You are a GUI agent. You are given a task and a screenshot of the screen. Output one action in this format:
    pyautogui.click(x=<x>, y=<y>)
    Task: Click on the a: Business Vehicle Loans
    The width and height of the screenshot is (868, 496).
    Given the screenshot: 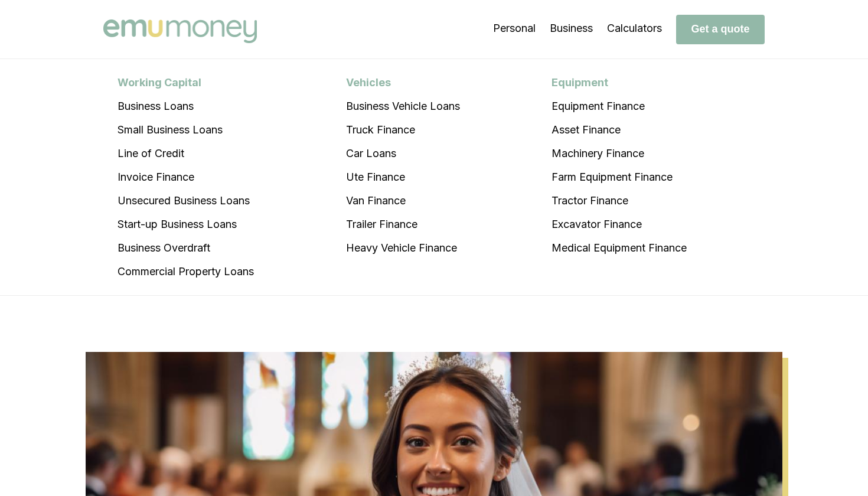 What is the action you would take?
    pyautogui.click(x=402, y=107)
    